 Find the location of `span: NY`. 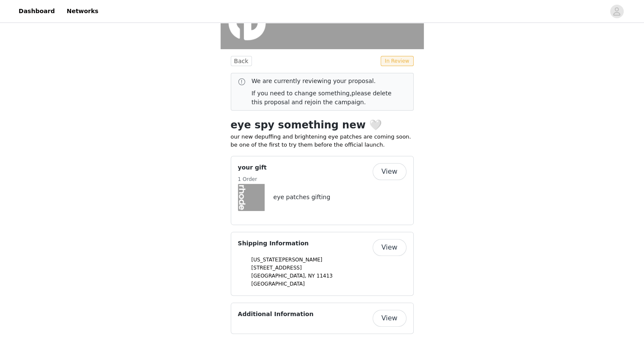

span: NY is located at coordinates (311, 276).